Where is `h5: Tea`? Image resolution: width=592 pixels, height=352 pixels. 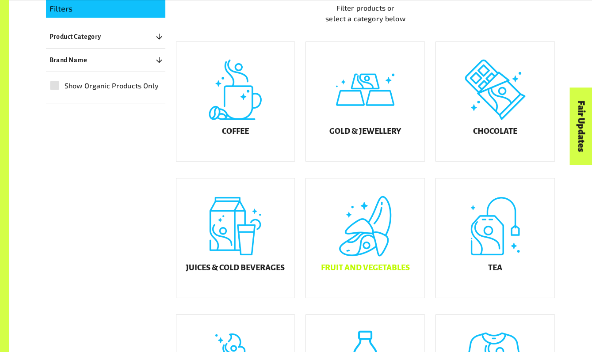 h5: Tea is located at coordinates (495, 268).